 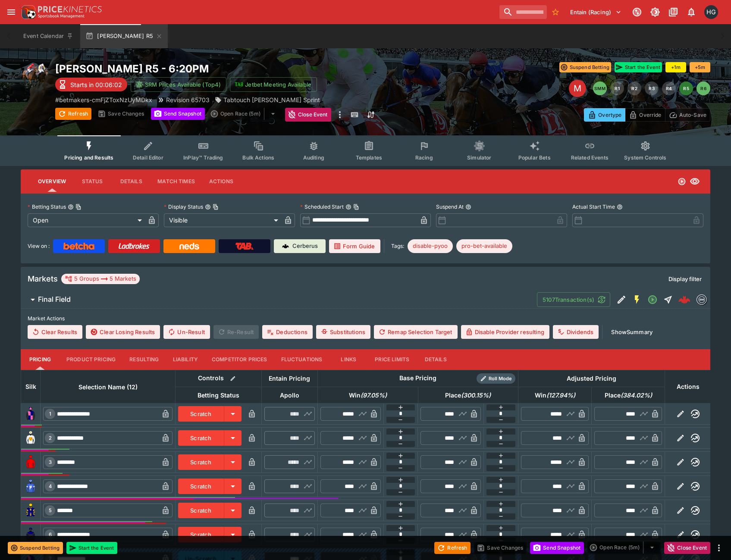 What do you see at coordinates (418, 379) in the screenshot?
I see `div: Base Pricing` at bounding box center [418, 379].